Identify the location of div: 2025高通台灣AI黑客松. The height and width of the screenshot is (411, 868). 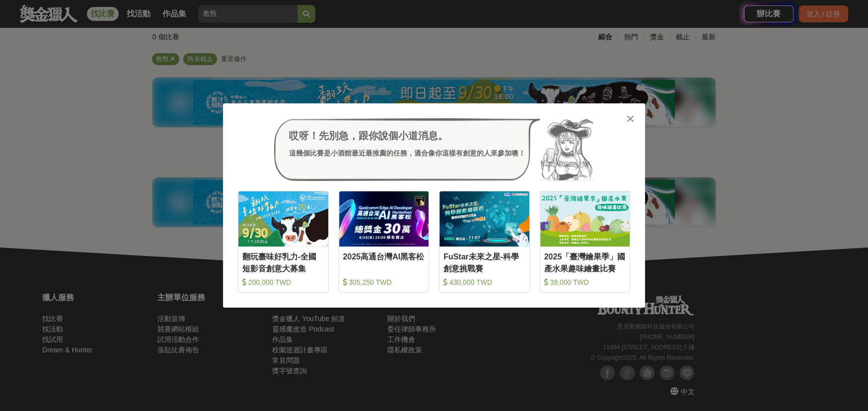
(384, 262).